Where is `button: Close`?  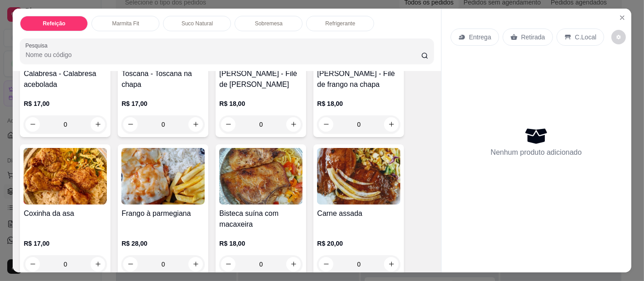 button: Close is located at coordinates (622, 17).